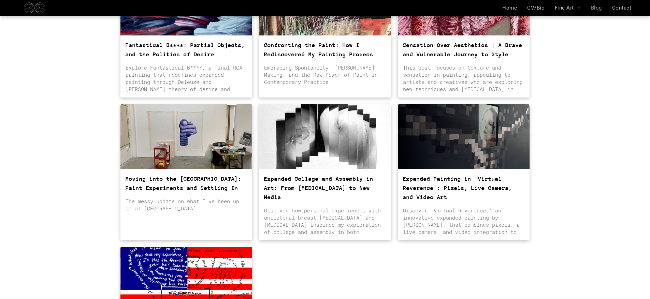 Image resolution: width=650 pixels, height=299 pixels. I want to click on a: Confronting the Paint: How I Rediscovered My Painting Process, so click(325, 50).